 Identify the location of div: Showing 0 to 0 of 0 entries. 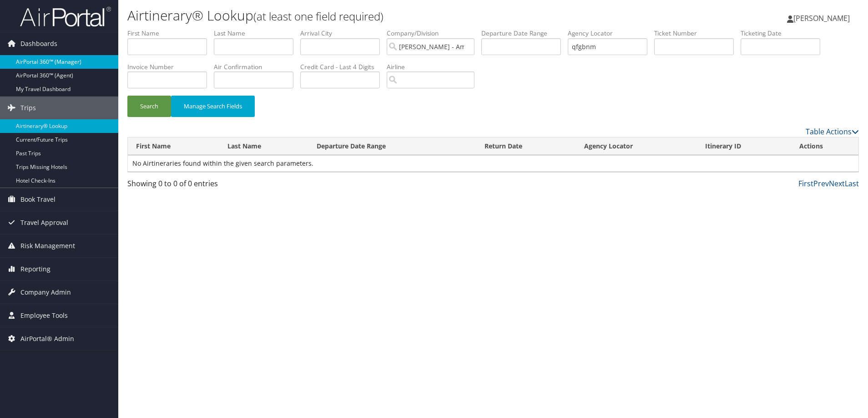
(214, 186).